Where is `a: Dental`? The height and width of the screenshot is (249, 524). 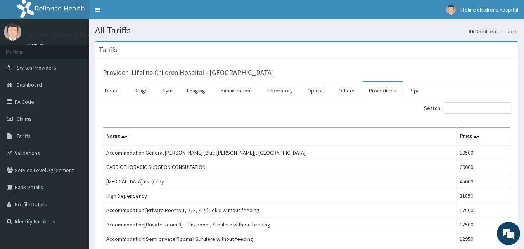
a: Dental is located at coordinates (112, 90).